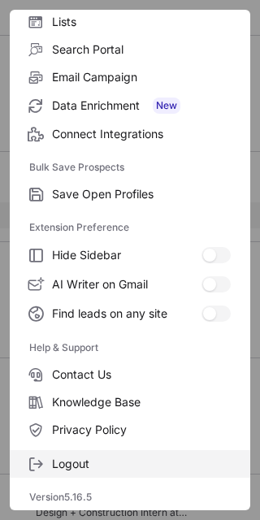  Describe the element at coordinates (127, 313) in the screenshot. I see `span: Find leads on any site` at that location.